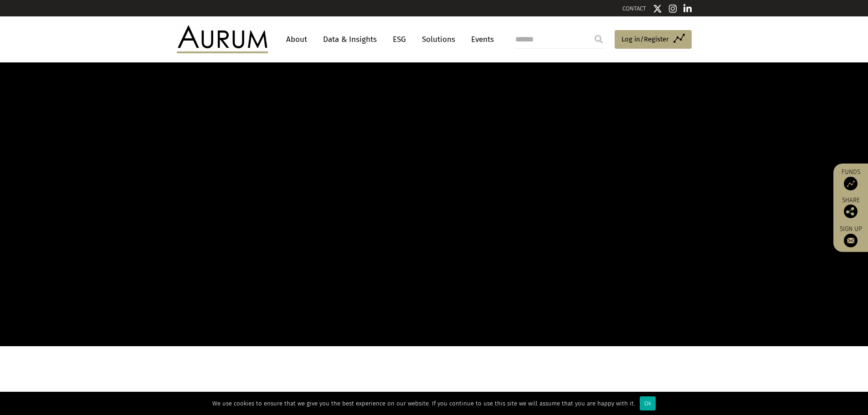 The image size is (868, 415). What do you see at coordinates (850, 240) in the screenshot?
I see `img: Sign up to our newsletter` at bounding box center [850, 240].